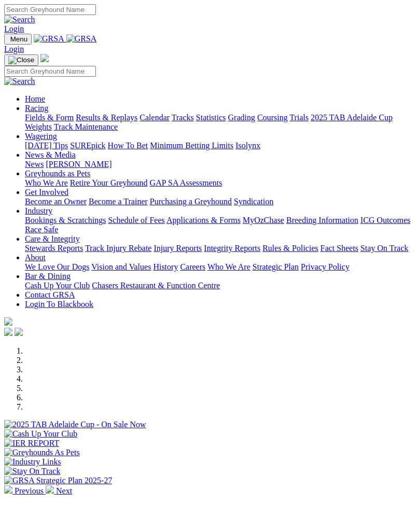 The image size is (420, 505). I want to click on a: Injury Reports, so click(178, 248).